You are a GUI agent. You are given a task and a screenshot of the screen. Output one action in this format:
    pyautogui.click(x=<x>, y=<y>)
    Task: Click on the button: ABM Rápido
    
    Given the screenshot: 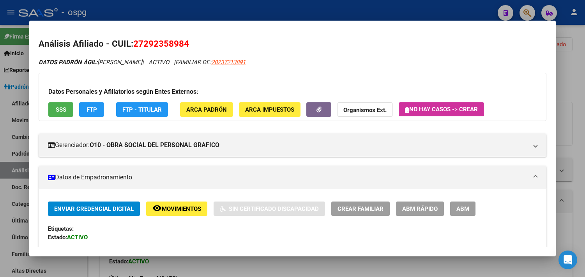 What is the action you would take?
    pyautogui.click(x=420, y=209)
    